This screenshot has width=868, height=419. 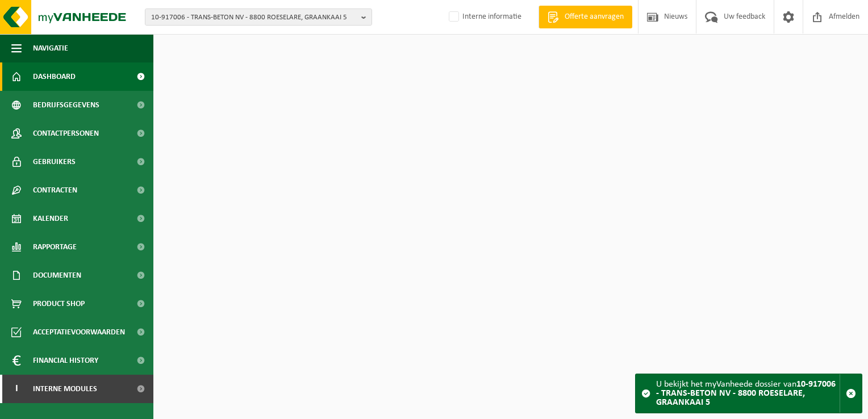 What do you see at coordinates (16, 389) in the screenshot?
I see `span: I` at bounding box center [16, 389].